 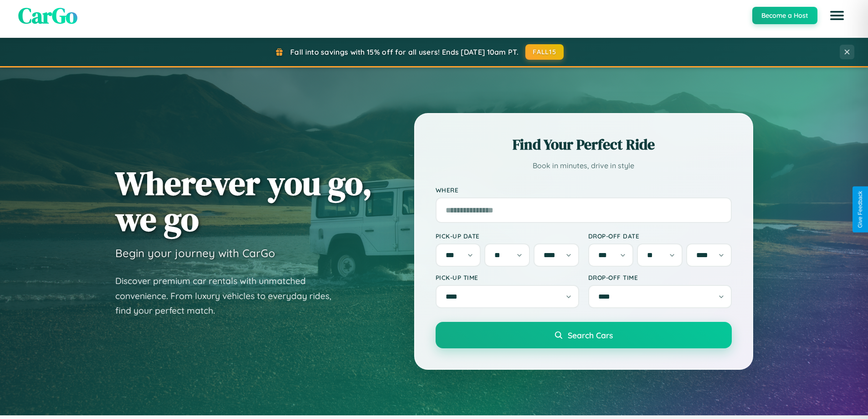 I want to click on button: FALL15, so click(x=544, y=52).